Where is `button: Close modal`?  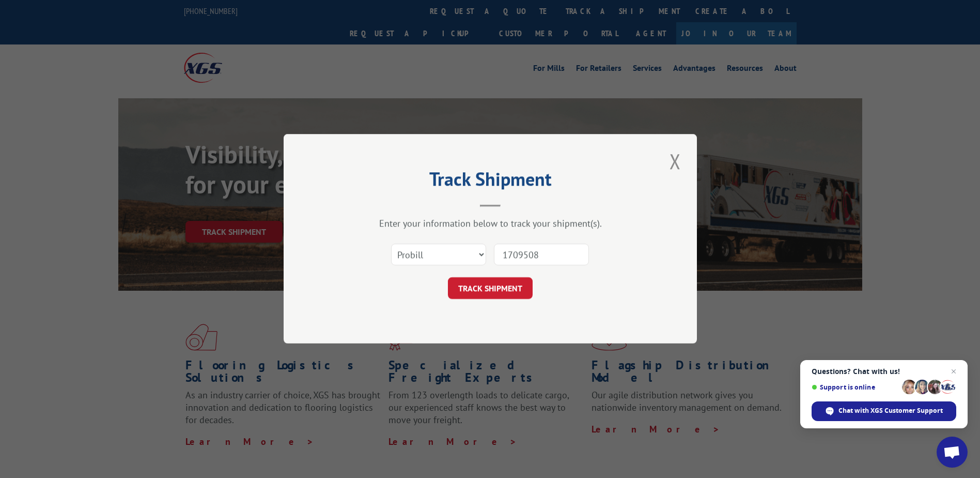
button: Close modal is located at coordinates (676, 161).